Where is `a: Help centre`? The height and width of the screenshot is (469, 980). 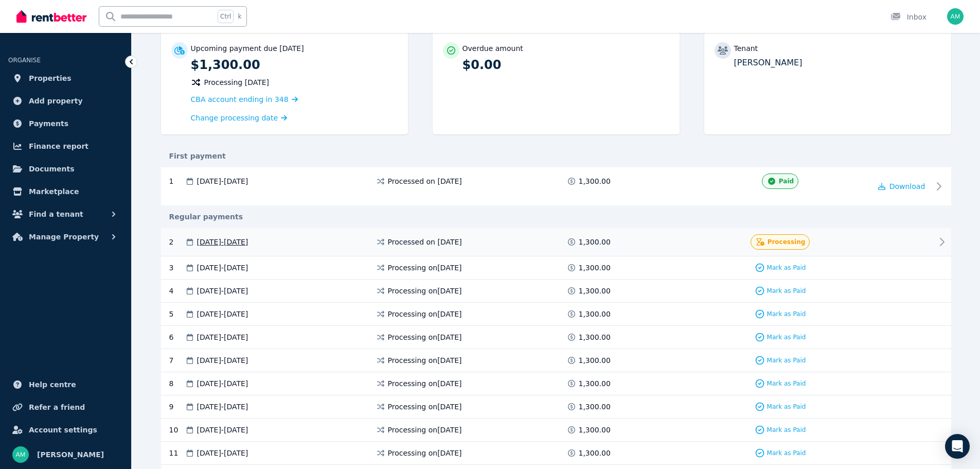
a: Help centre is located at coordinates (65, 384).